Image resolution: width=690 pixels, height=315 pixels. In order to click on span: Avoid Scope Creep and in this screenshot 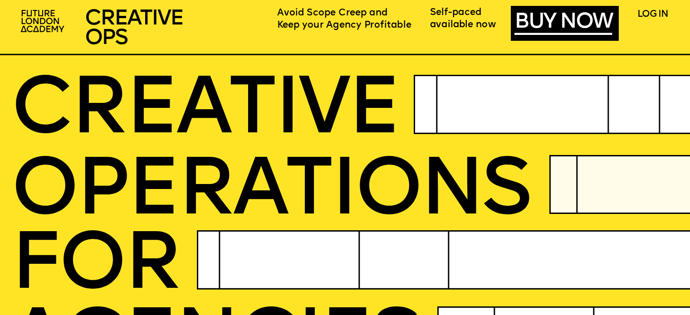, I will do `click(333, 13)`.